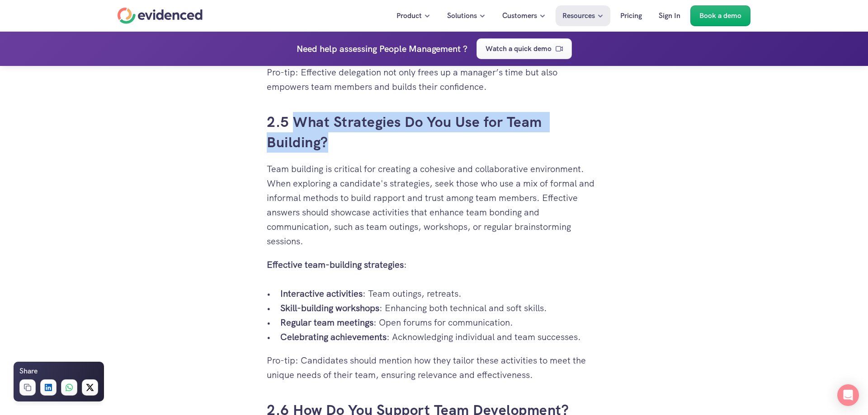  I want to click on strong: Skill-building workshops, so click(330, 308).